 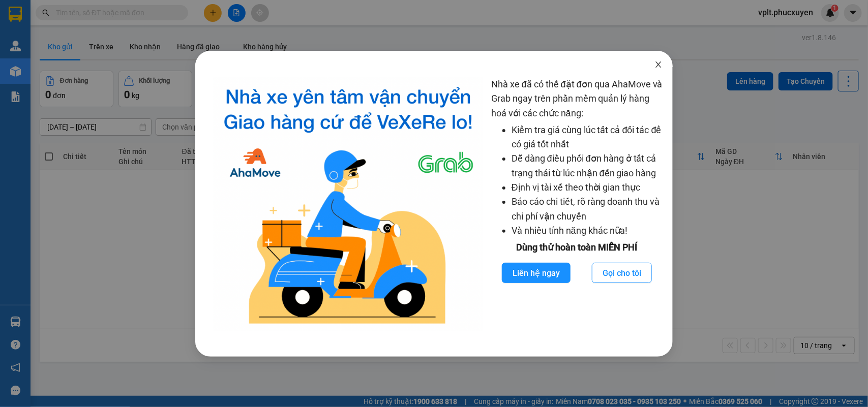 What do you see at coordinates (536, 273) in the screenshot?
I see `span: Liên hệ ngay` at bounding box center [536, 273].